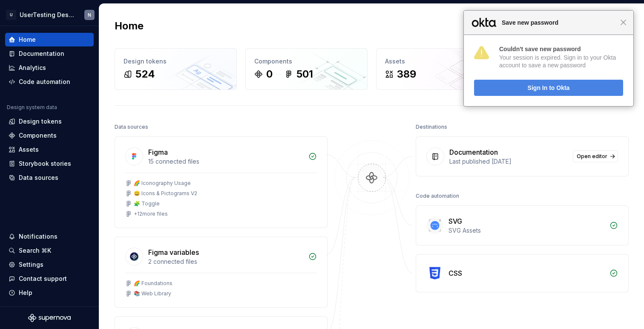  I want to click on a: Design tokens, so click(49, 121).